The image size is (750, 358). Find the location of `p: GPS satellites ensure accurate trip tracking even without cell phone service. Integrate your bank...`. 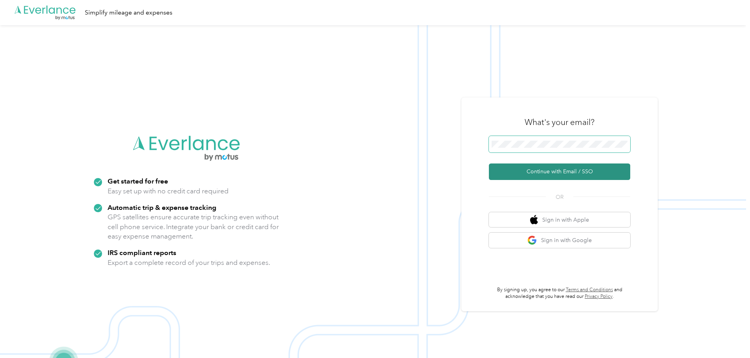

p: GPS satellites ensure accurate trip tracking even without cell phone service. Integrate your bank... is located at coordinates (193, 226).